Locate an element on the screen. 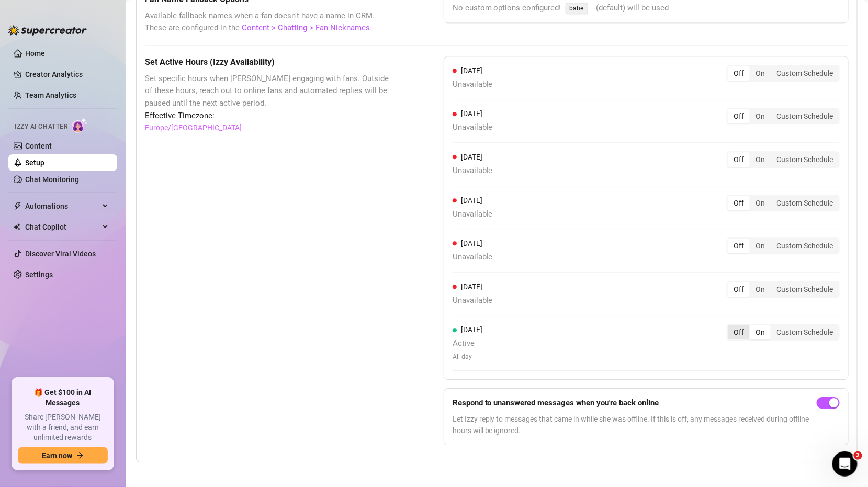 The image size is (868, 487). span: Let Izzy reply to messages that came in while she was offline. If this is off, any messages recei... is located at coordinates (632, 425).